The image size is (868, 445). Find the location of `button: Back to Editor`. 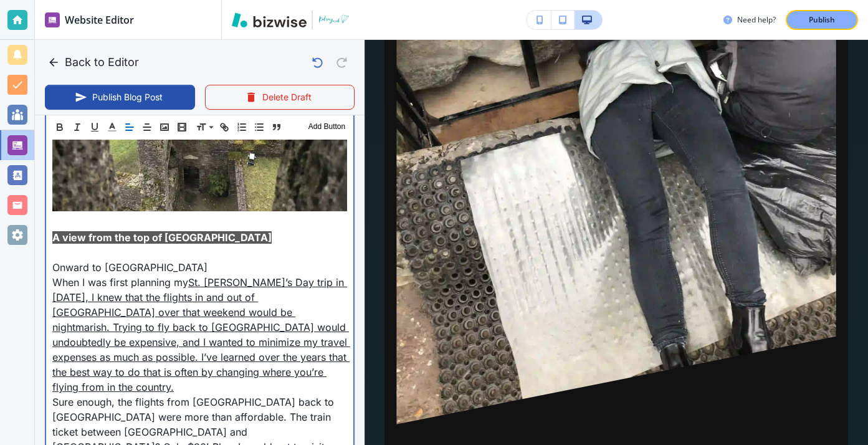

button: Back to Editor is located at coordinates (94, 63).